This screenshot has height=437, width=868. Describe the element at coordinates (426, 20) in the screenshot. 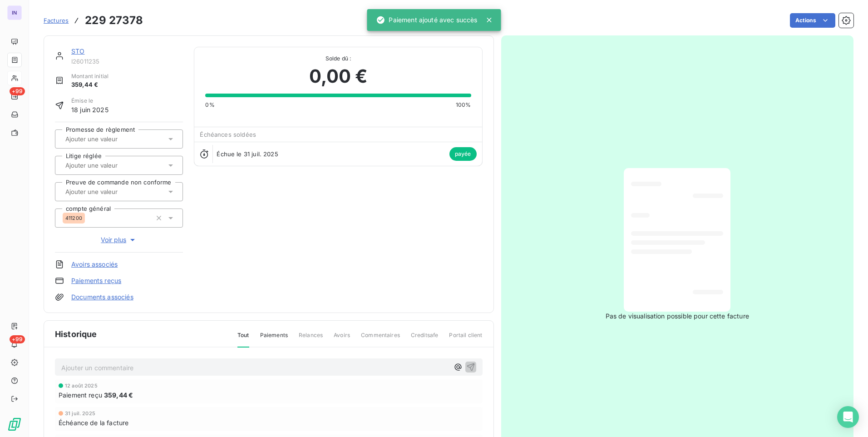

I see `div: Paiement ajouté avec succès` at that location.